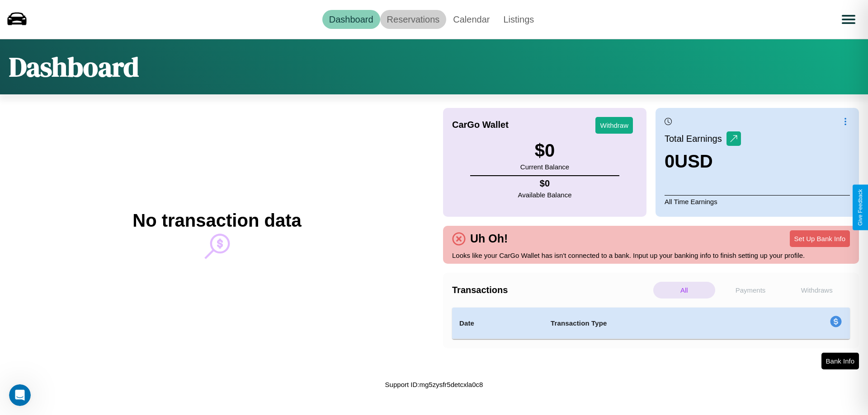 The width and height of the screenshot is (868, 415). Describe the element at coordinates (545, 150) in the screenshot. I see `h3: $ 0` at that location.